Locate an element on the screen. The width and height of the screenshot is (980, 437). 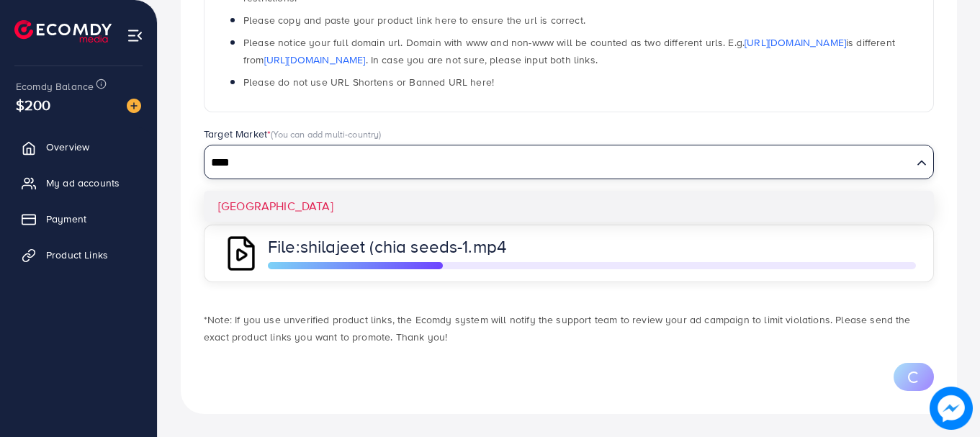
a: Overview is located at coordinates (79, 147).